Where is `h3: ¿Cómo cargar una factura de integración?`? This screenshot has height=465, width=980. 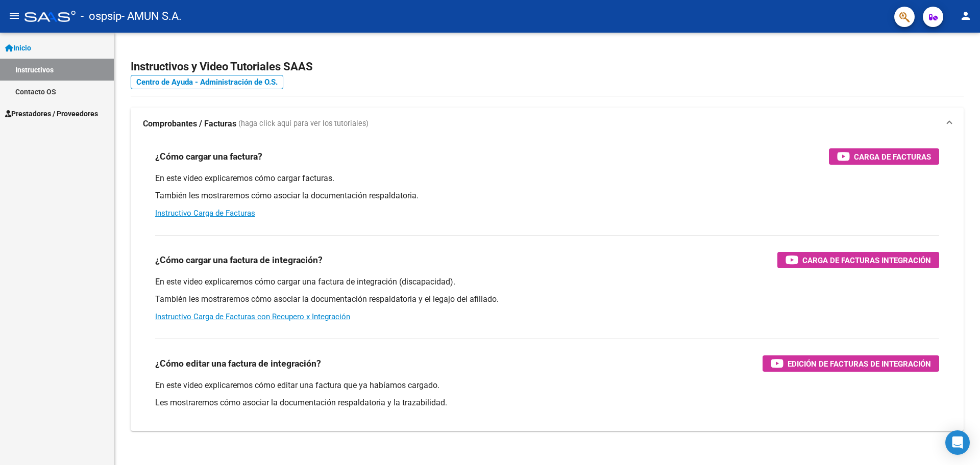
h3: ¿Cómo cargar una factura de integración? is located at coordinates (239, 261).